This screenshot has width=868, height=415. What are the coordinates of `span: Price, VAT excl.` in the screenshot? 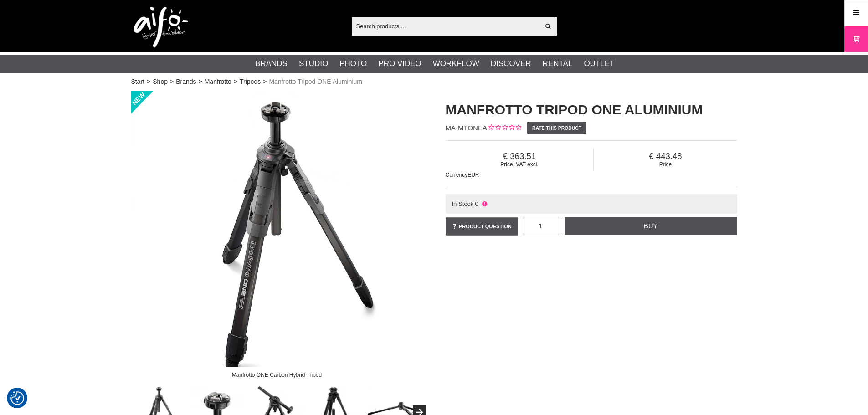 It's located at (519, 164).